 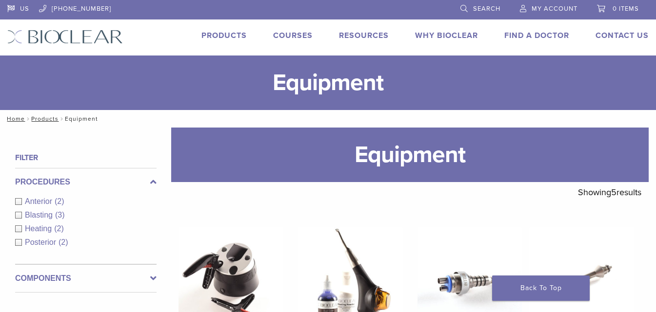 What do you see at coordinates (14, 119) in the screenshot?
I see `a: Home` at bounding box center [14, 119].